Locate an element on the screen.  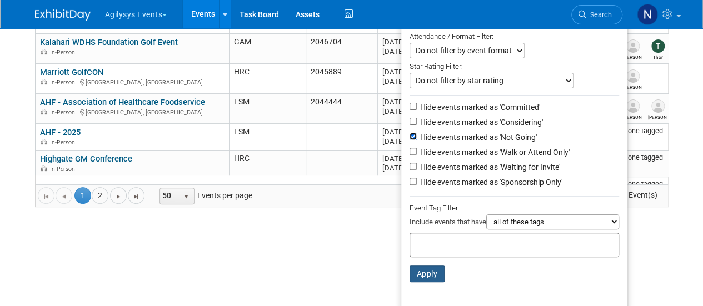
img: Robert Mungary is located at coordinates (658, 106).